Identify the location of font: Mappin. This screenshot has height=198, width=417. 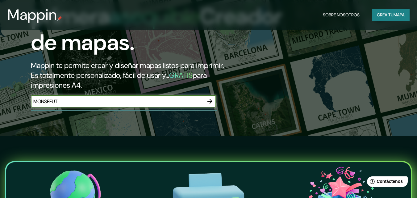
(32, 15).